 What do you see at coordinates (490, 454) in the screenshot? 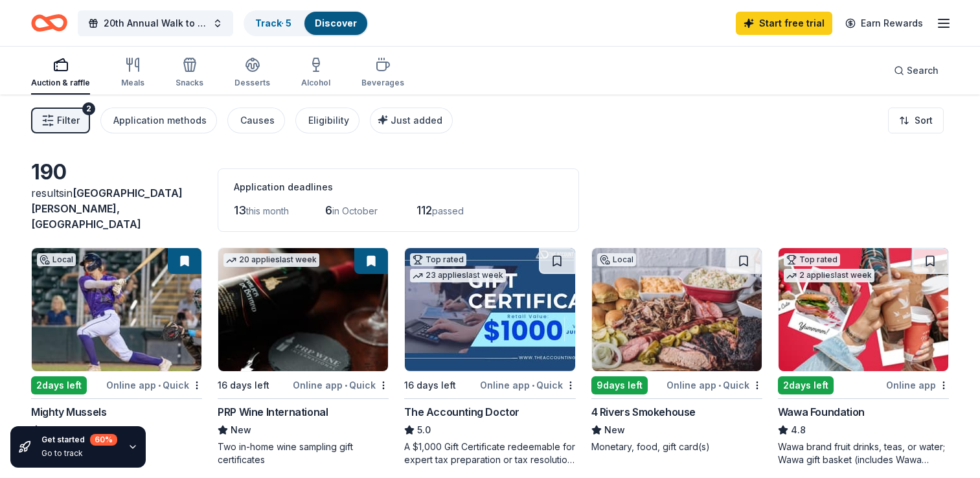
I see `div: A $1,000 Gift Certificate redeemable for expert tax preparation or tax resolution services—recipi...` at bounding box center [490, 454].